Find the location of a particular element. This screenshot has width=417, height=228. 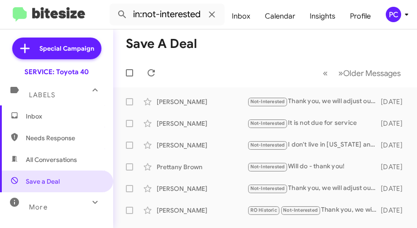

span: Needs Response is located at coordinates (64, 138).